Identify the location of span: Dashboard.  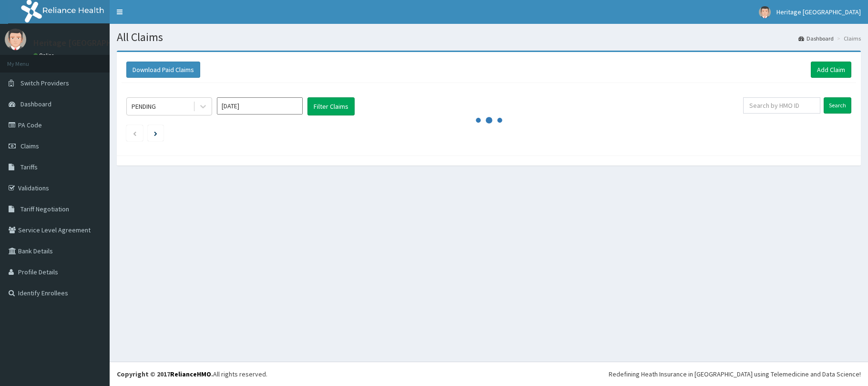
(36, 104).